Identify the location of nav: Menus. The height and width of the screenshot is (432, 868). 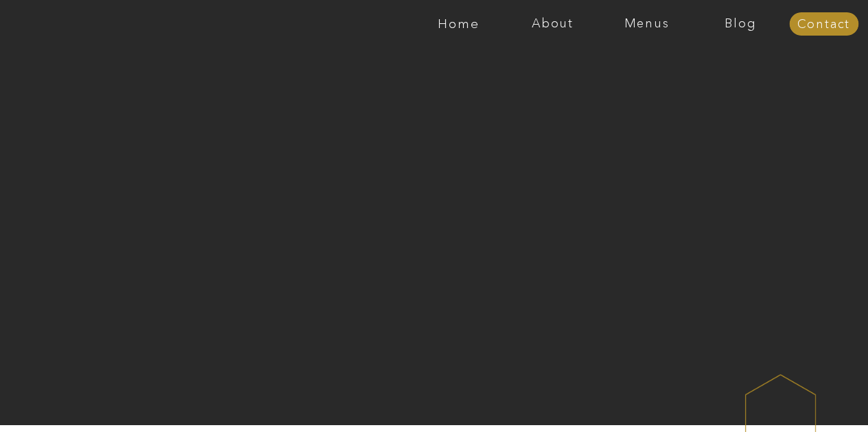
(646, 24).